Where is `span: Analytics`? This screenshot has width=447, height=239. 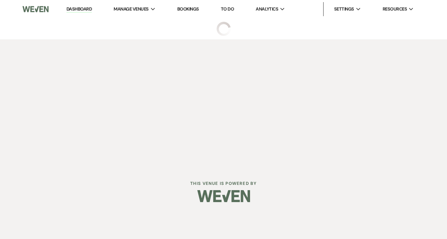
span: Analytics is located at coordinates (267, 9).